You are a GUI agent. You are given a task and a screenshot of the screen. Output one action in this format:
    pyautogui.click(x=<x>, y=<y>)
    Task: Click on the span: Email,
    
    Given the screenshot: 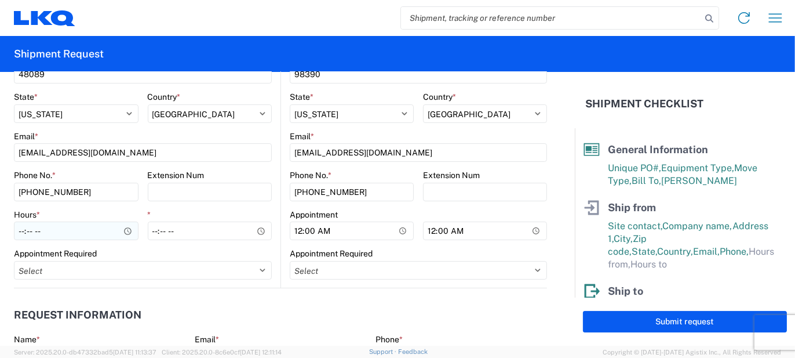 What is the action you would take?
    pyautogui.click(x=707, y=251)
    